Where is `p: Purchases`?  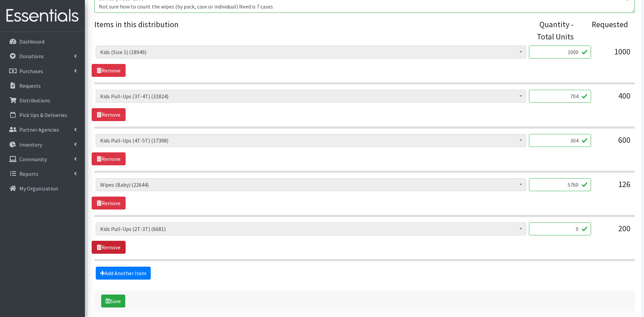
p: Purchases is located at coordinates (31, 71).